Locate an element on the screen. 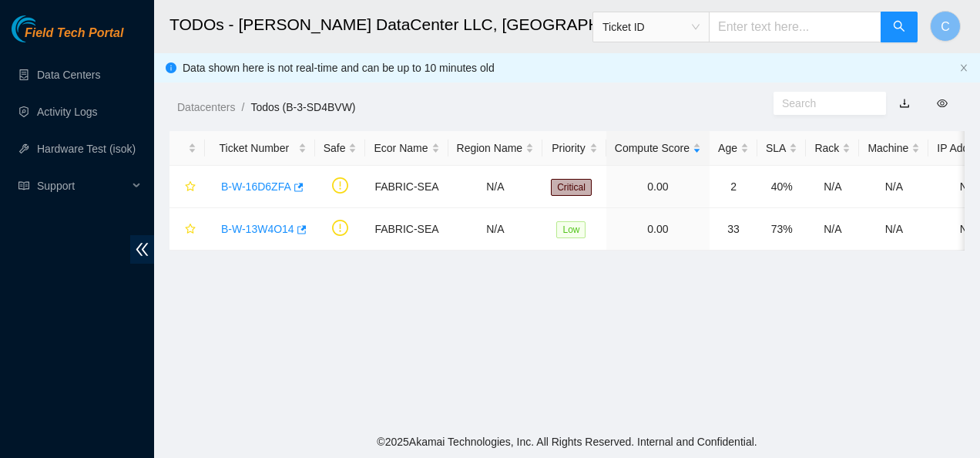 This screenshot has height=458, width=980. span: Field Tech Portal is located at coordinates (74, 33).